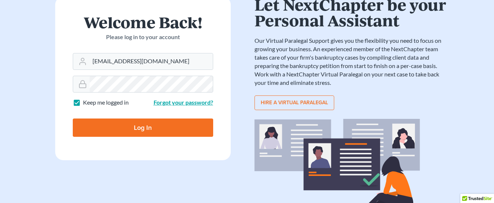  What do you see at coordinates (295, 103) in the screenshot?
I see `a: Hire a virtual paralegal` at bounding box center [295, 103].